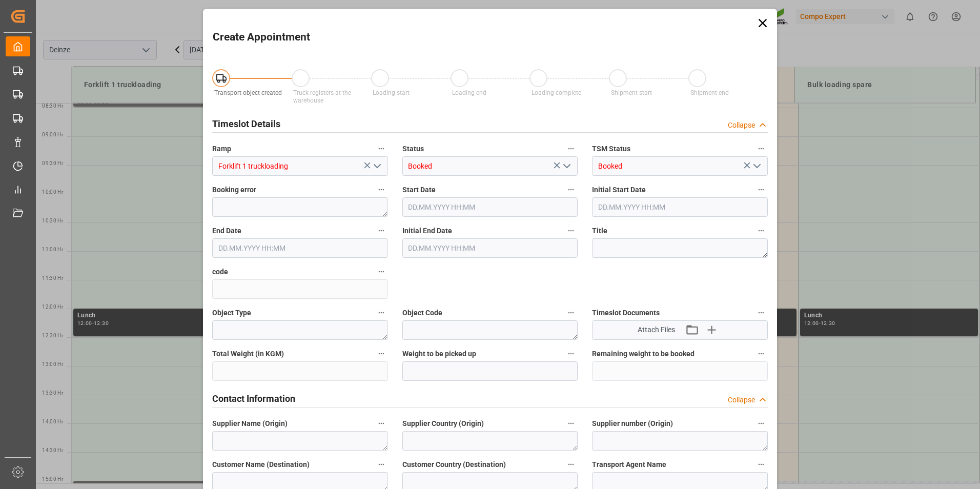  I want to click on span: Title, so click(600, 231).